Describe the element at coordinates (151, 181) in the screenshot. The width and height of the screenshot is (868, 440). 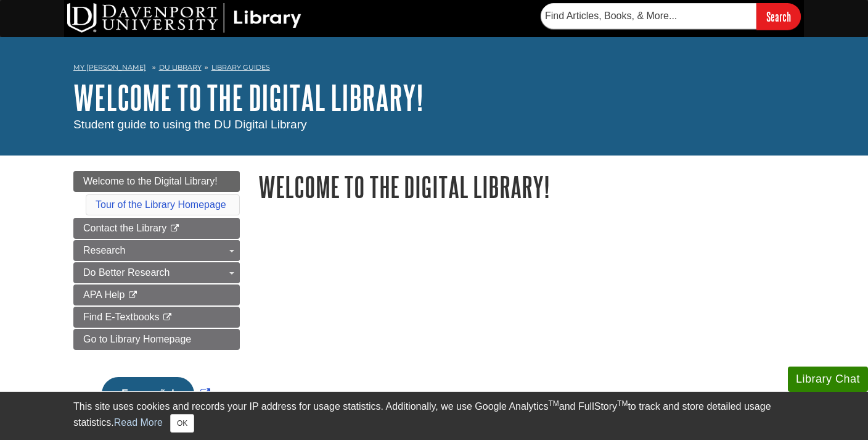
I see `span: Welcome to the Digital Library!` at that location.